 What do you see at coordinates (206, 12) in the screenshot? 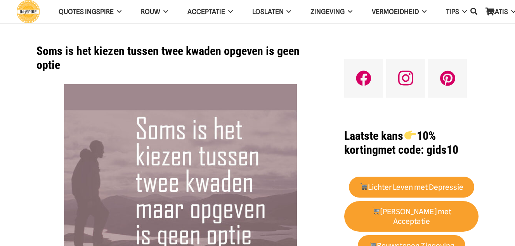
I see `span: Acceptatie` at bounding box center [206, 12].